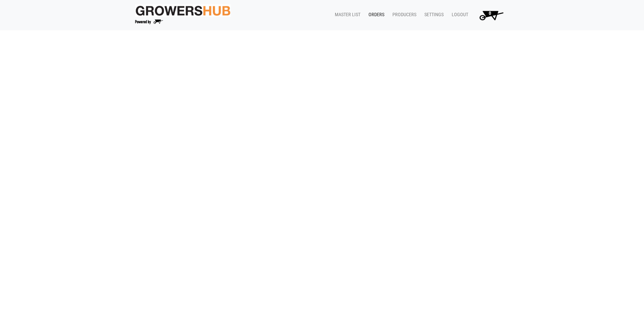  Describe the element at coordinates (403, 15) in the screenshot. I see `a: Producers` at that location.